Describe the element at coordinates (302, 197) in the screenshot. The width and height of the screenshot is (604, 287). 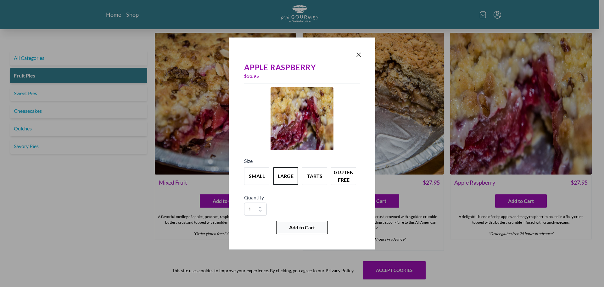
I see `h5: Quantity` at that location.